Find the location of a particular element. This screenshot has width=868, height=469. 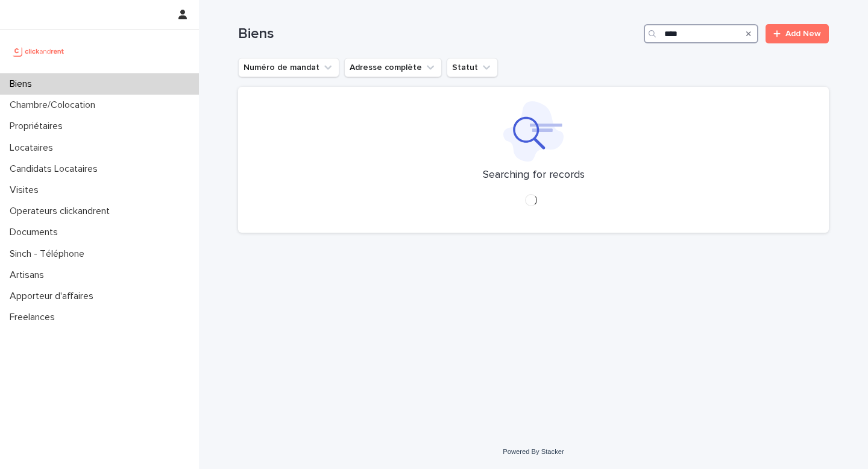

button: Adresse complète is located at coordinates (393, 67).